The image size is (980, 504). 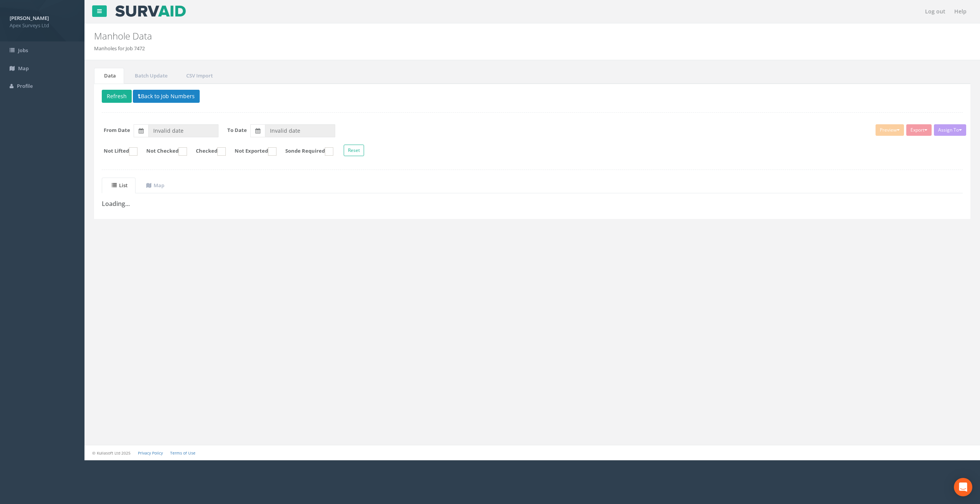 I want to click on label: Not Exported, so click(x=252, y=151).